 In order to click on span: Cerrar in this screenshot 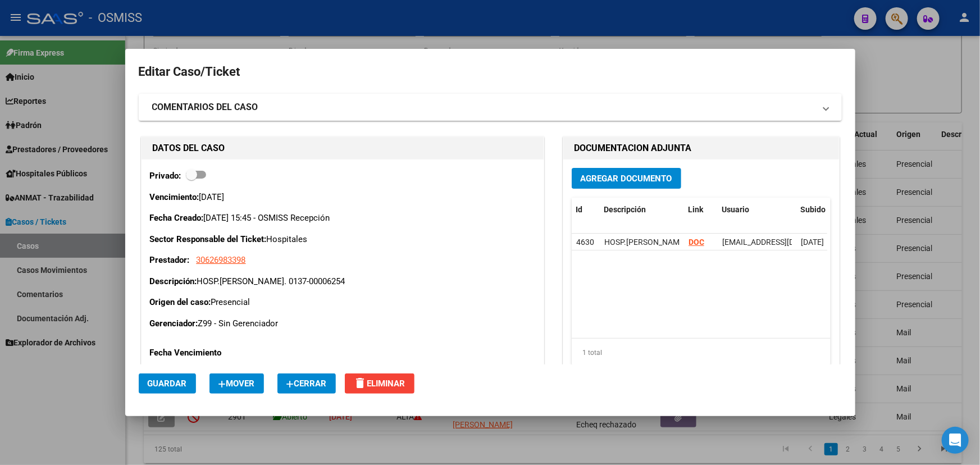, I will do `click(307, 384)`.